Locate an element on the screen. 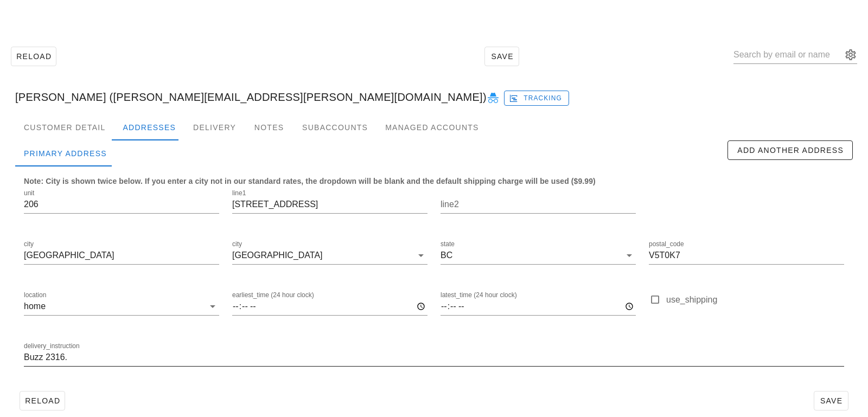 Image resolution: width=868 pixels, height=417 pixels. label: earliest_time (24 hour clock) is located at coordinates (272, 295).